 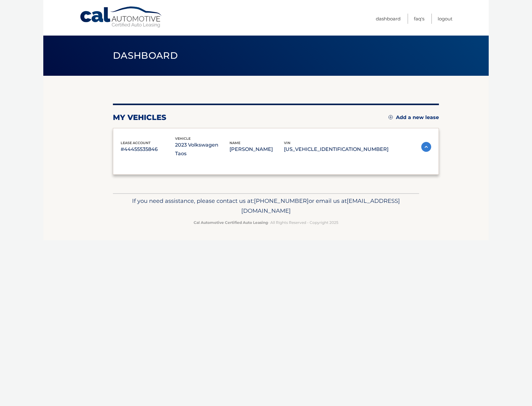 What do you see at coordinates (413, 118) in the screenshot?
I see `a: Add a new lease` at bounding box center [413, 118].